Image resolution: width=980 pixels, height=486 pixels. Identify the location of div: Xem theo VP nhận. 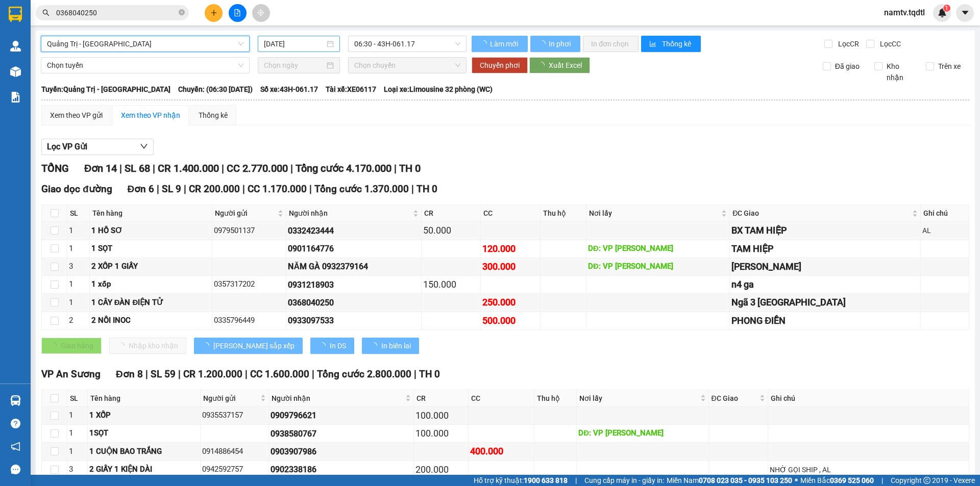
(150, 115).